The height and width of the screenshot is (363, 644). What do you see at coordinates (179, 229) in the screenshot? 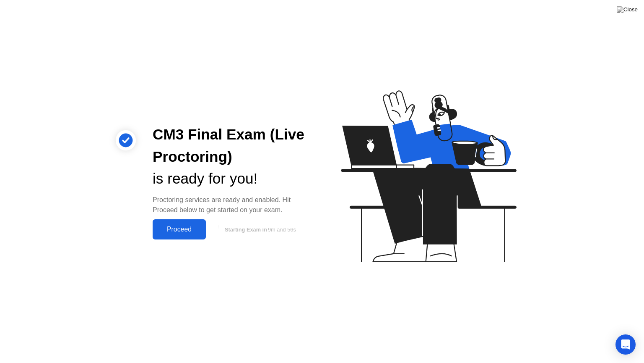
I see `button: Proceed` at bounding box center [179, 229].